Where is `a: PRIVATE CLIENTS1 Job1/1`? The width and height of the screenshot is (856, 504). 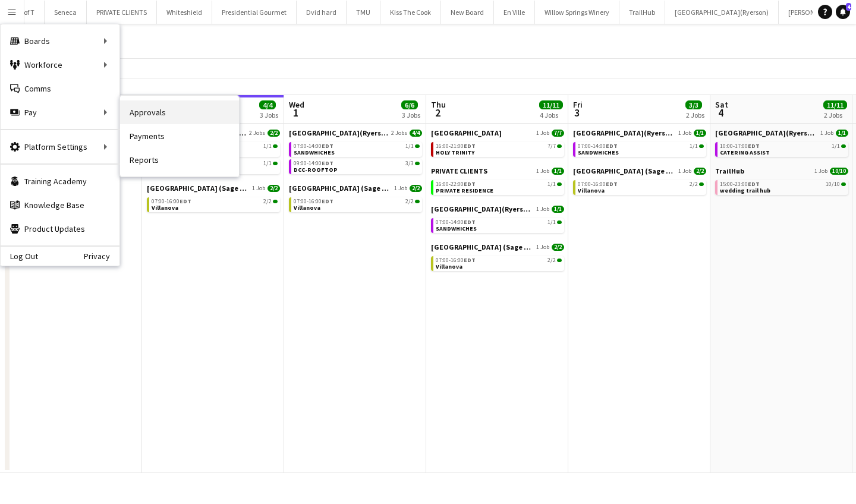 a: PRIVATE CLIENTS1 Job1/1 is located at coordinates (498, 171).